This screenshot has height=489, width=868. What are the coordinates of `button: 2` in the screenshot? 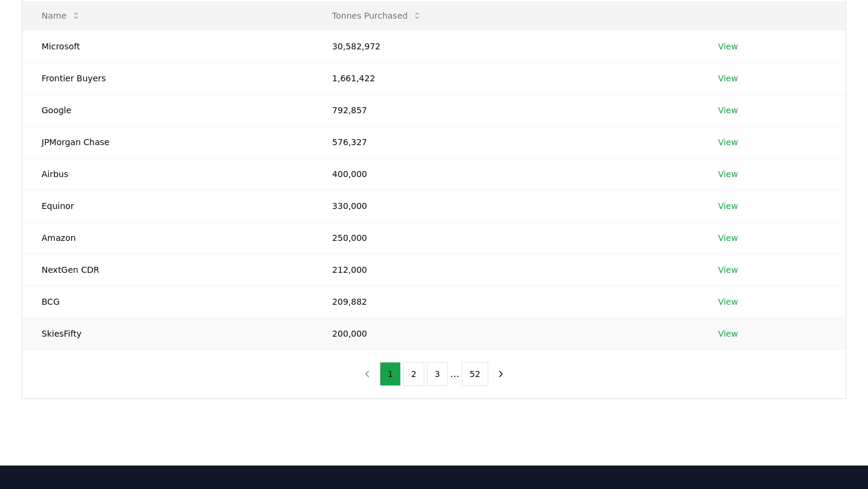 It's located at (413, 374).